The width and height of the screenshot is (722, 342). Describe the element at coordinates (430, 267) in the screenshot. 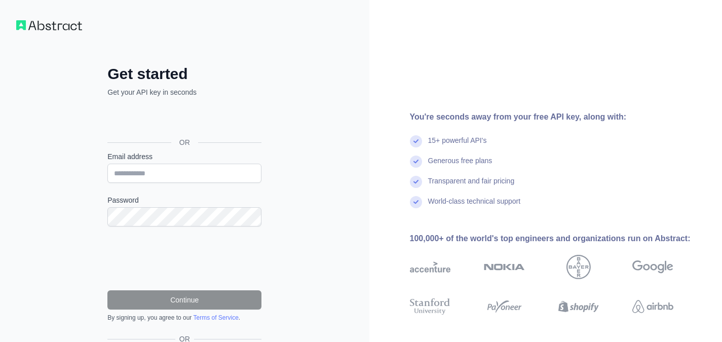

I see `img: accenture` at that location.